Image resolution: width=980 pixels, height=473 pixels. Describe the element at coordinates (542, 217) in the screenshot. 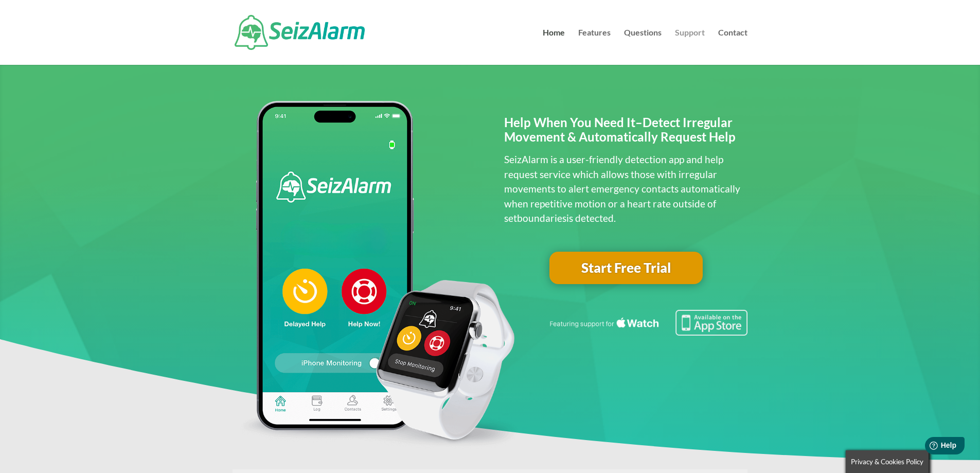

I see `span: boundaries` at that location.